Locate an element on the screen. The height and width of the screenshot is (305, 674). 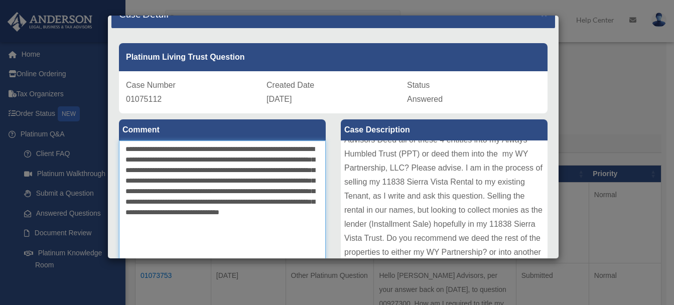
label: Comment is located at coordinates (222, 130).